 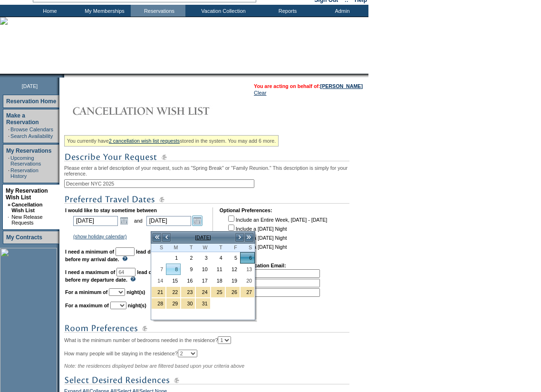 What do you see at coordinates (158, 10) in the screenshot?
I see `td: Reservations` at bounding box center [158, 10].